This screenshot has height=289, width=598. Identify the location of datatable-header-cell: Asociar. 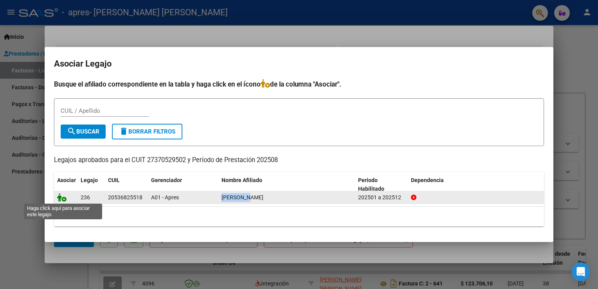
(66, 185).